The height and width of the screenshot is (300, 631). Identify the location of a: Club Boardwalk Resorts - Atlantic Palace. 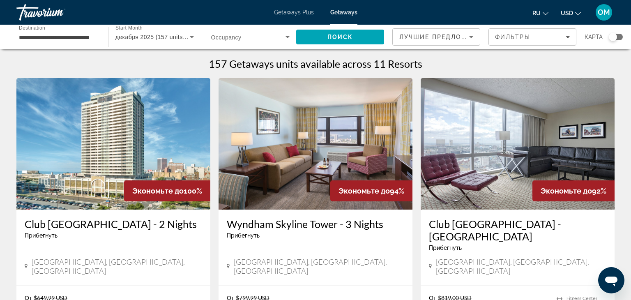
(518, 144).